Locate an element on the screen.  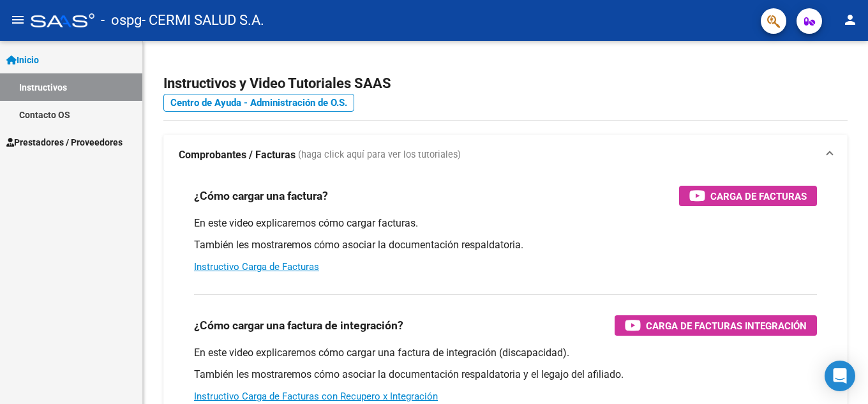
a: Instructivo Carga de Facturas is located at coordinates (257, 267).